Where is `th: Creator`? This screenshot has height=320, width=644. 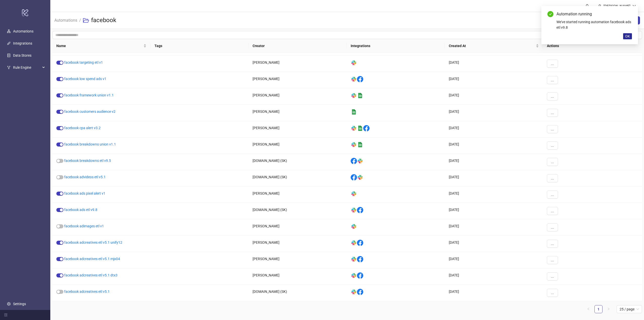 th: Creator is located at coordinates (298, 46).